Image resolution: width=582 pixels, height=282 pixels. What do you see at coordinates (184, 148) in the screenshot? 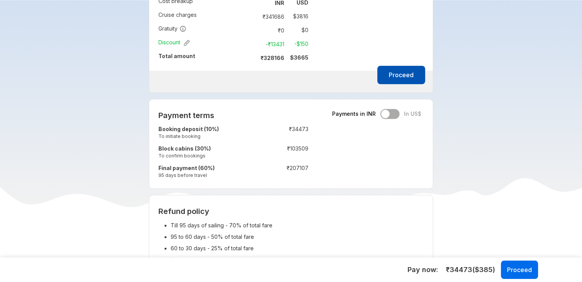
I see `strong: Block cabins (30%)` at bounding box center [184, 148].